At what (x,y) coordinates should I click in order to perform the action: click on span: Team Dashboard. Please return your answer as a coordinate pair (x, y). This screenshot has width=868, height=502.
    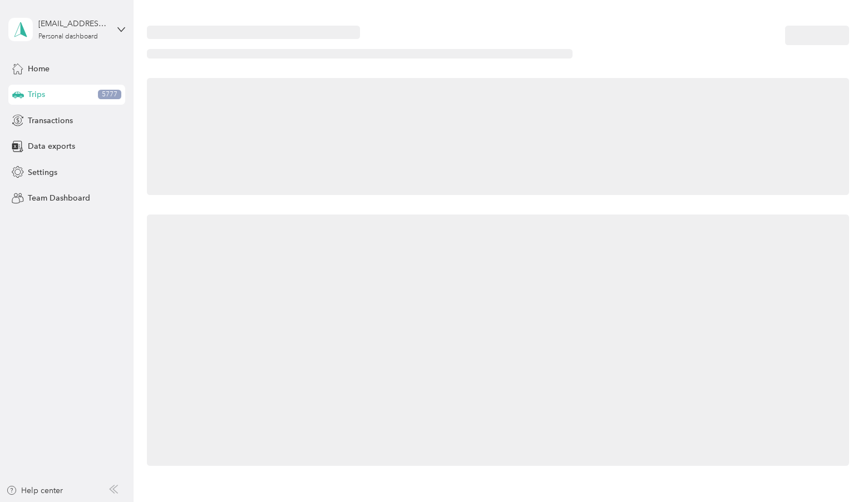
    Looking at the image, I should click on (59, 198).